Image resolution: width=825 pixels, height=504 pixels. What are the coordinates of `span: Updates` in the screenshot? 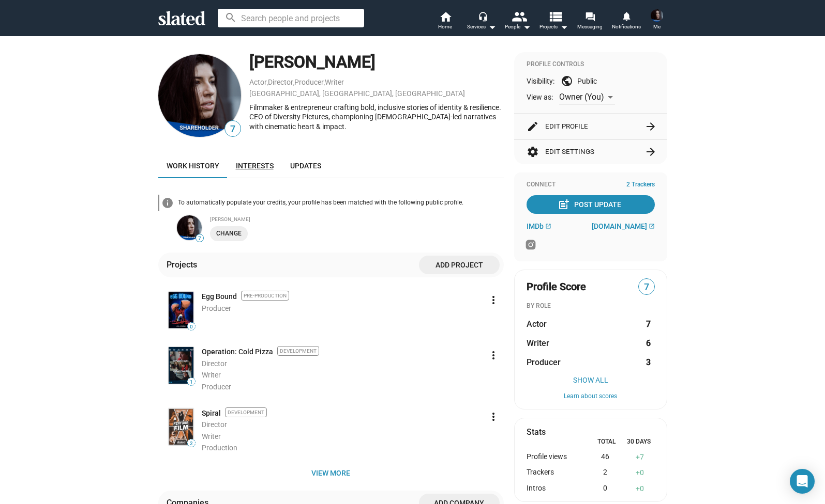 It's located at (305, 166).